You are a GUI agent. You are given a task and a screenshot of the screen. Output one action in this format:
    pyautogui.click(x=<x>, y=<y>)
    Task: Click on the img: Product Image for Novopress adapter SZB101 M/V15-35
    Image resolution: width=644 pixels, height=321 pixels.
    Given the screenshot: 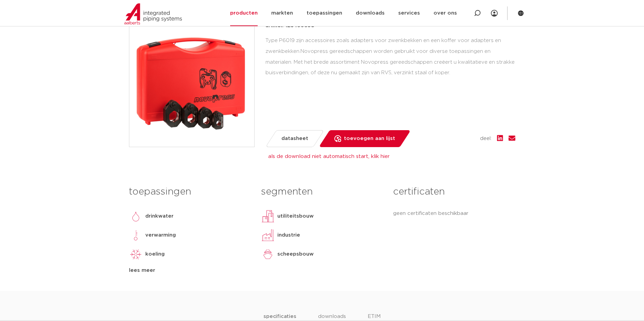 What is the action you would take?
    pyautogui.click(x=192, y=84)
    